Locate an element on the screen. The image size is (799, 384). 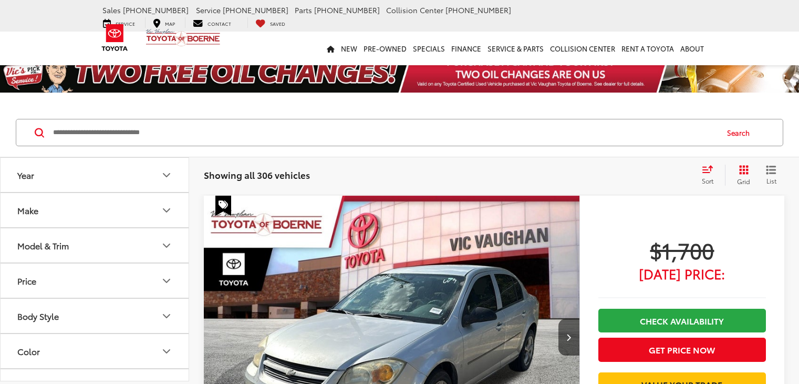
a: Map is located at coordinates (164, 23).